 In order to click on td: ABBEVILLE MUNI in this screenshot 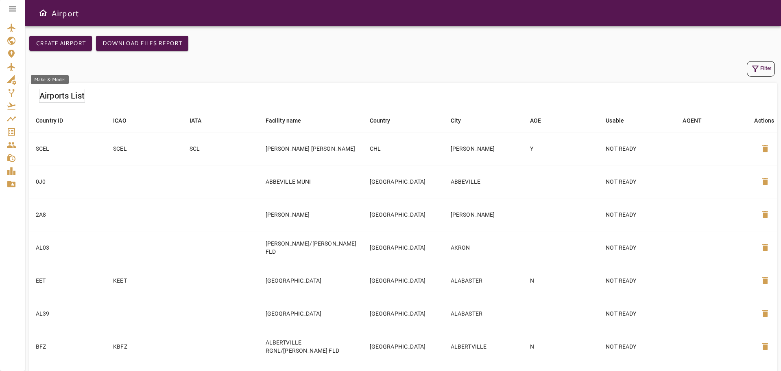, I will do `click(311, 181)`.